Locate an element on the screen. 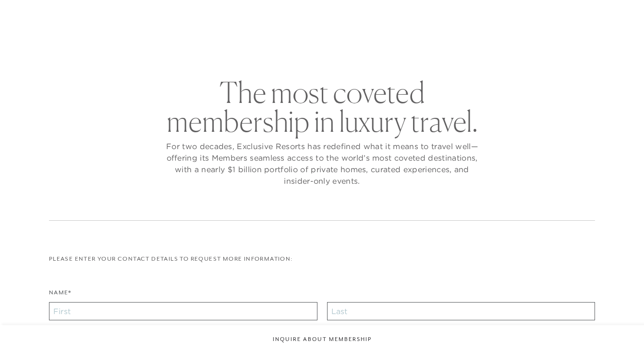 The image size is (644, 354). button: Open navigation is located at coordinates (611, 15).